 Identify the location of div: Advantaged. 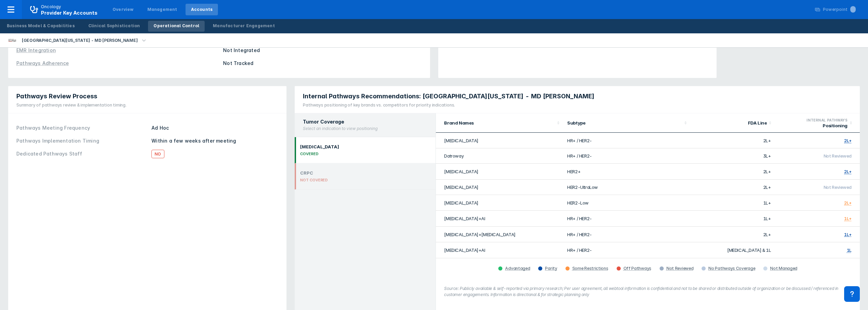
(517, 268).